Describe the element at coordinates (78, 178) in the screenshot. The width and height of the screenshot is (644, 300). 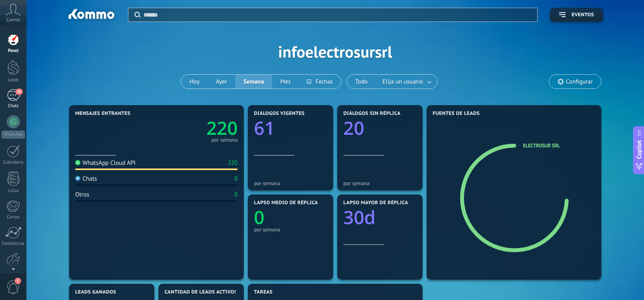
I see `img: Chats` at that location.